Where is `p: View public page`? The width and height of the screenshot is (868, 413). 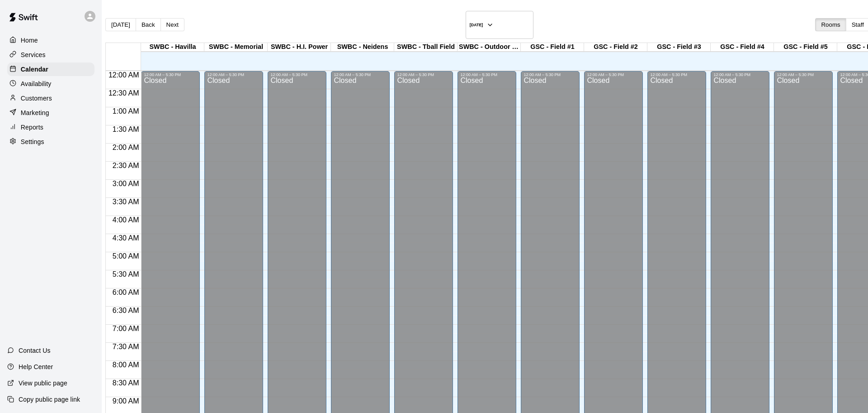 p: View public page is located at coordinates (43, 383).